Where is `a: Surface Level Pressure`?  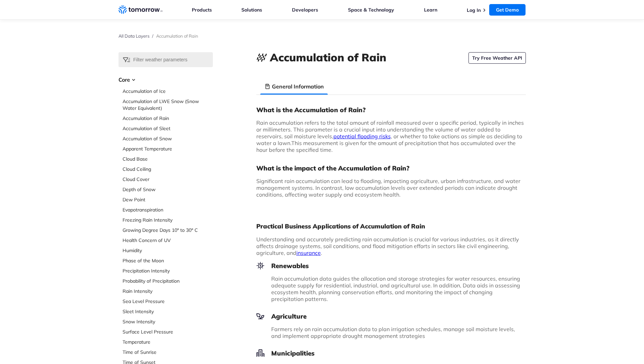
a: Surface Level Pressure is located at coordinates (167, 332).